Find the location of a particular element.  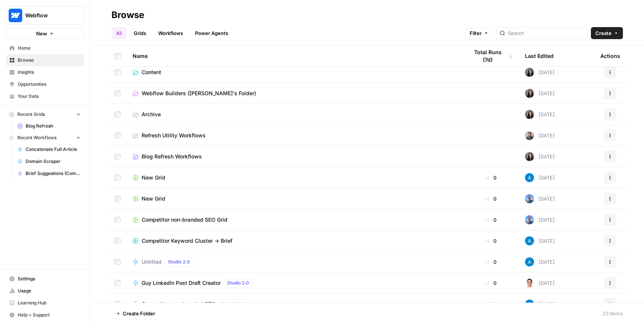

span: Untitled is located at coordinates (152, 262).